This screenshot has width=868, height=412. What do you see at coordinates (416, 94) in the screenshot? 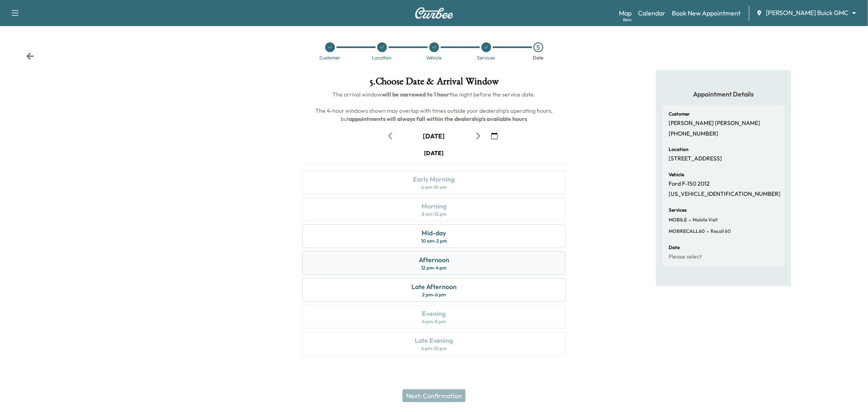
I see `b: will be narrowed to 1 hour` at bounding box center [416, 94].